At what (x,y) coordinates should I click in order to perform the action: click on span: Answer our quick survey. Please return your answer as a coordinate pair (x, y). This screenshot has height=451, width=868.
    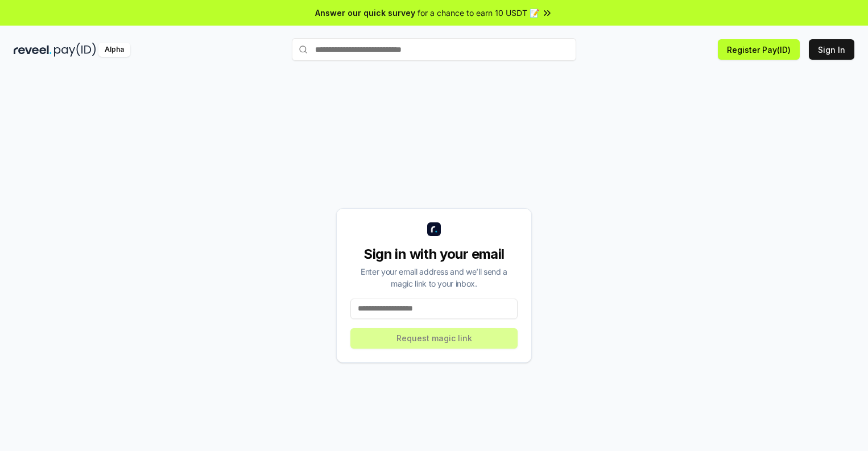
    Looking at the image, I should click on (365, 13).